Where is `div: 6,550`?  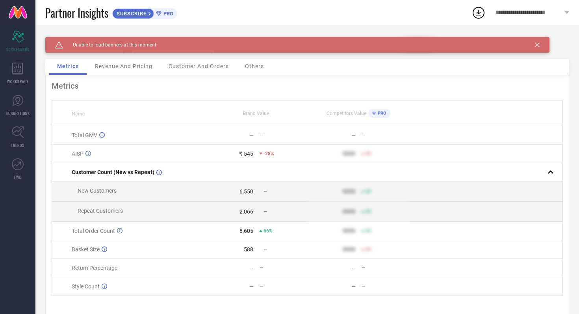
div: 6,550 is located at coordinates (246, 191).